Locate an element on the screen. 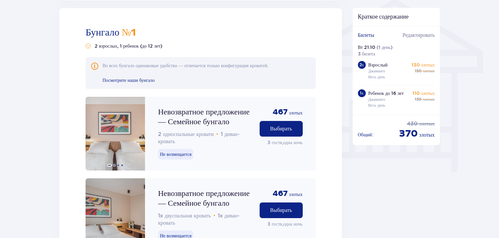  font: Ребенок до 16 лет is located at coordinates (386, 93).